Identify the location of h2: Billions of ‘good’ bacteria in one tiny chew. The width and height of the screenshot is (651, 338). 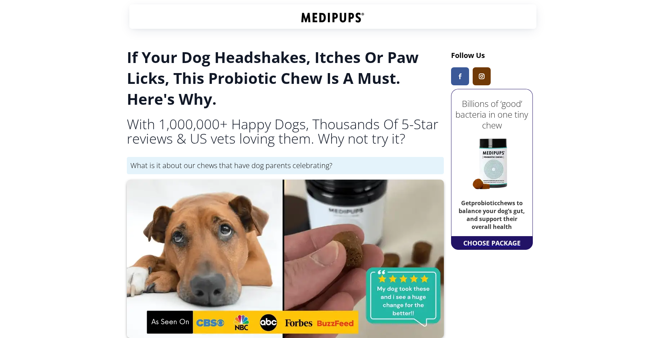
(492, 115).